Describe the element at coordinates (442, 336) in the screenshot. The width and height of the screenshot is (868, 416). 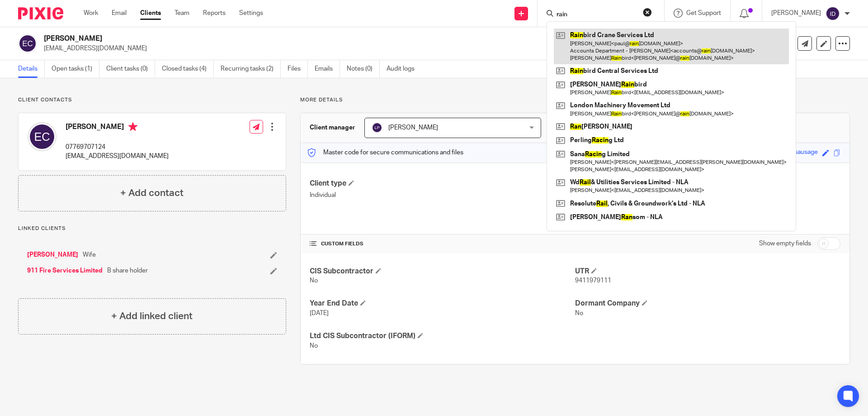
I see `h4: Ltd CIS Subcontractor (IFORM)` at that location.